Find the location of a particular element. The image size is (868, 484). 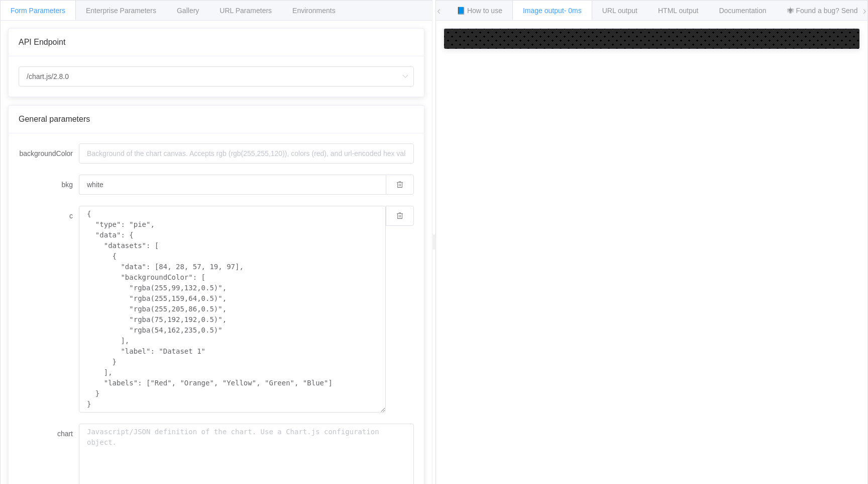

span: Enterprise Parameters is located at coordinates (121, 11).